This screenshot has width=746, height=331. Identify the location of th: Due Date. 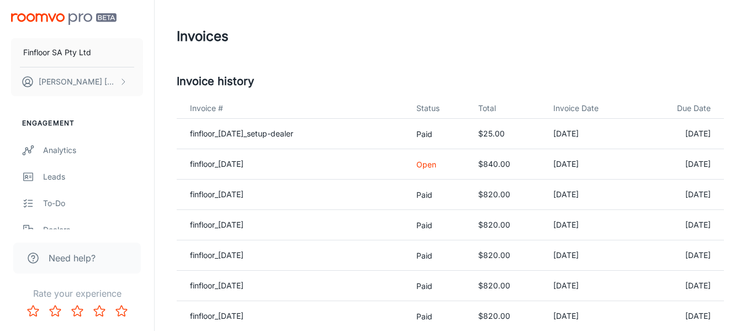
(681, 108).